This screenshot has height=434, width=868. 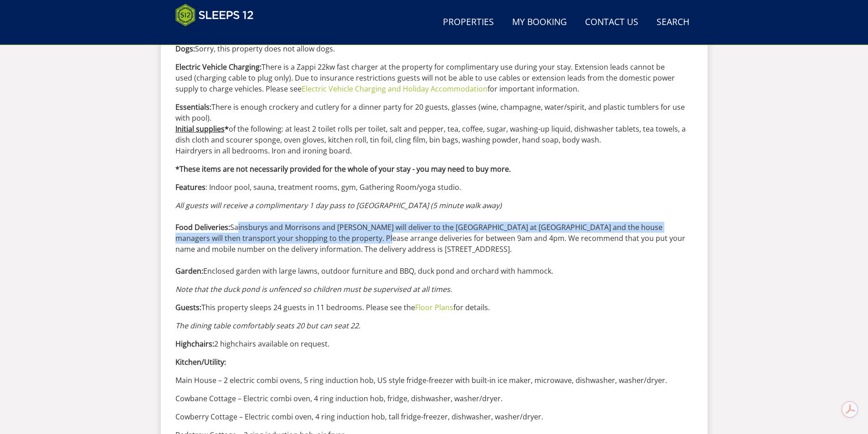 I want to click on strong: Guests:, so click(x=188, y=308).